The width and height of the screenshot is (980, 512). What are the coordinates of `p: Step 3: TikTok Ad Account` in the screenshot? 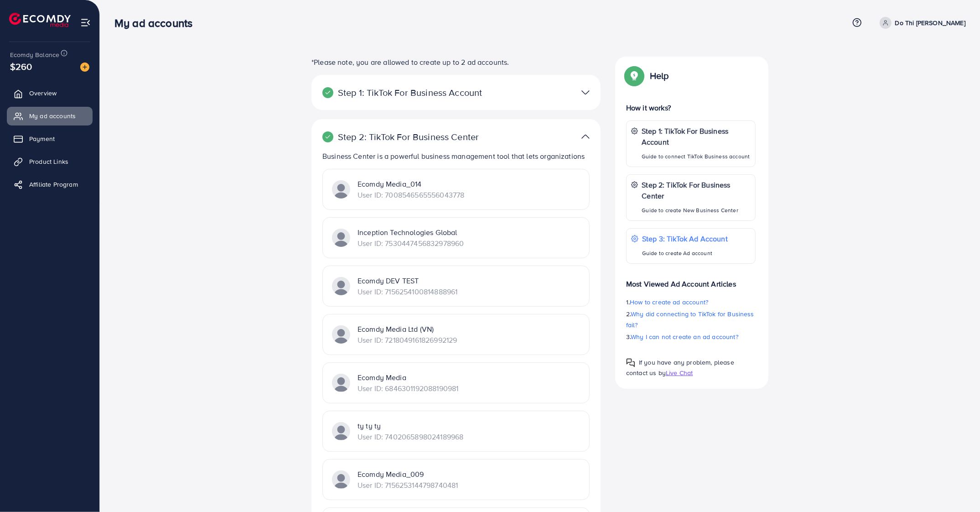 It's located at (684, 239).